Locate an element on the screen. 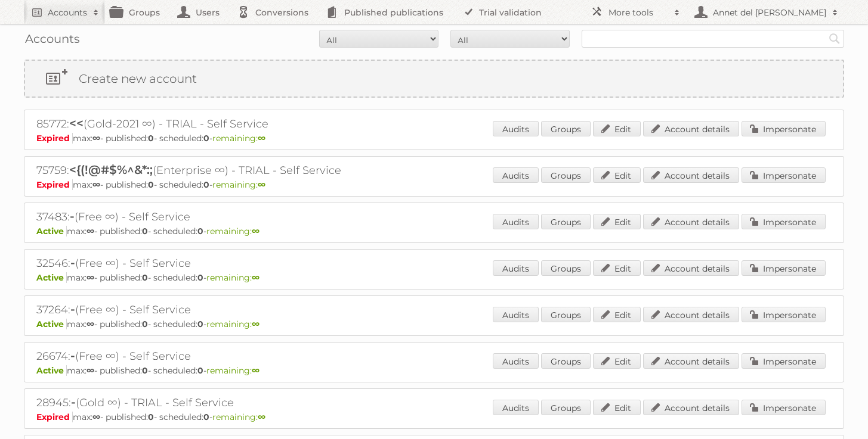 This screenshot has height=439, width=868. h2: 37483: (Free ∞) - Self Service is located at coordinates (245, 217).